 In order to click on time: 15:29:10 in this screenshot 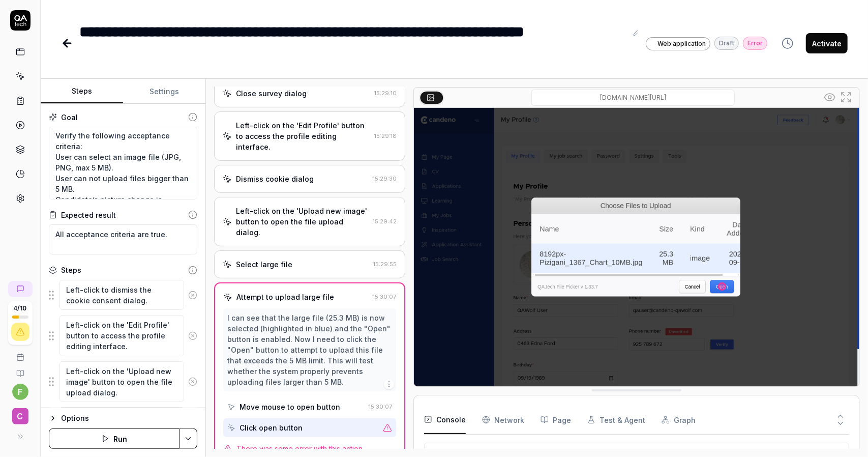, I will do `click(385, 93)`.